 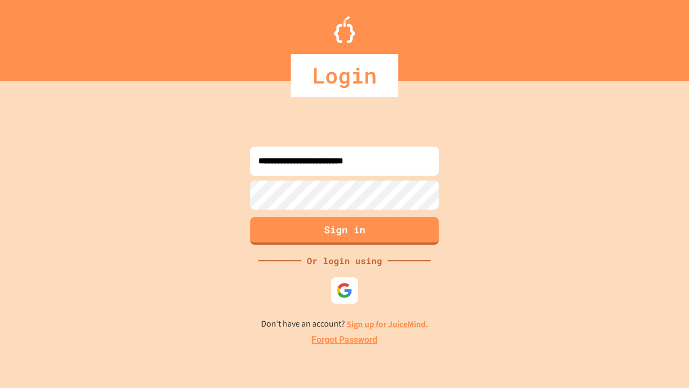 What do you see at coordinates (345, 290) in the screenshot?
I see `img: google-icon.svg` at bounding box center [345, 290].